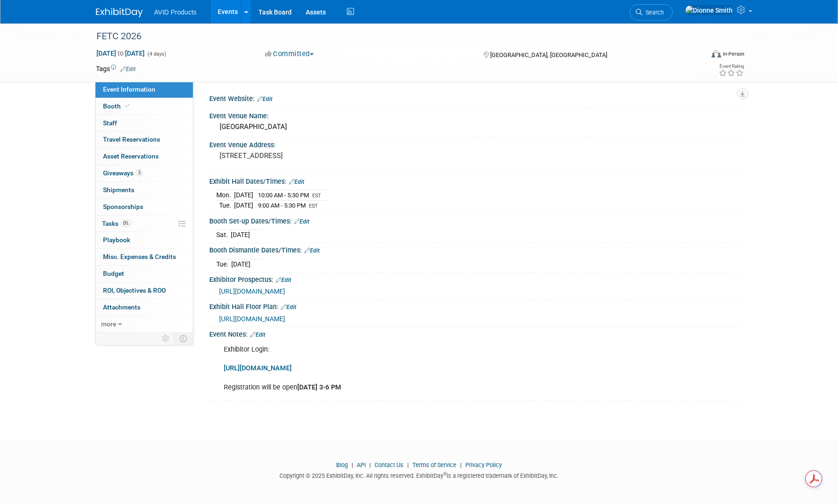  I want to click on td: Mon., so click(225, 196).